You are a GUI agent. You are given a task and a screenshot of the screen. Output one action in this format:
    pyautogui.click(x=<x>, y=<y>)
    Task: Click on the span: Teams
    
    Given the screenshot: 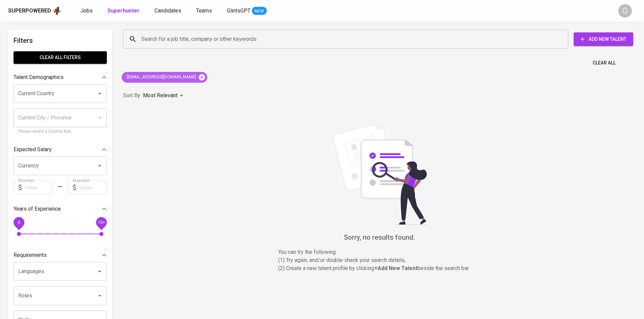 What is the action you would take?
    pyautogui.click(x=204, y=10)
    